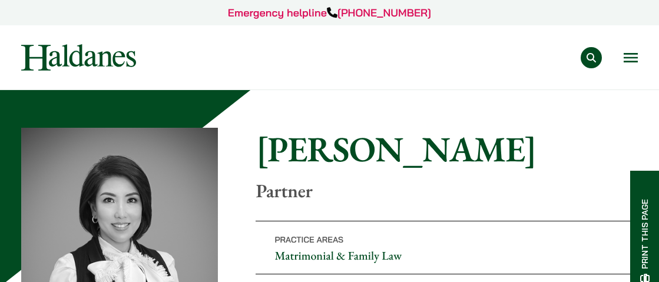 This screenshot has width=659, height=282. I want to click on a: Matrimonial & Family Law, so click(338, 256).